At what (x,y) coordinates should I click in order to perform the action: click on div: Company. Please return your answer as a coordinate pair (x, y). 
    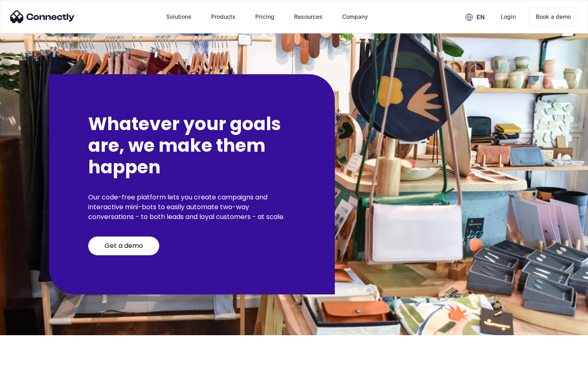
    Looking at the image, I should click on (355, 16).